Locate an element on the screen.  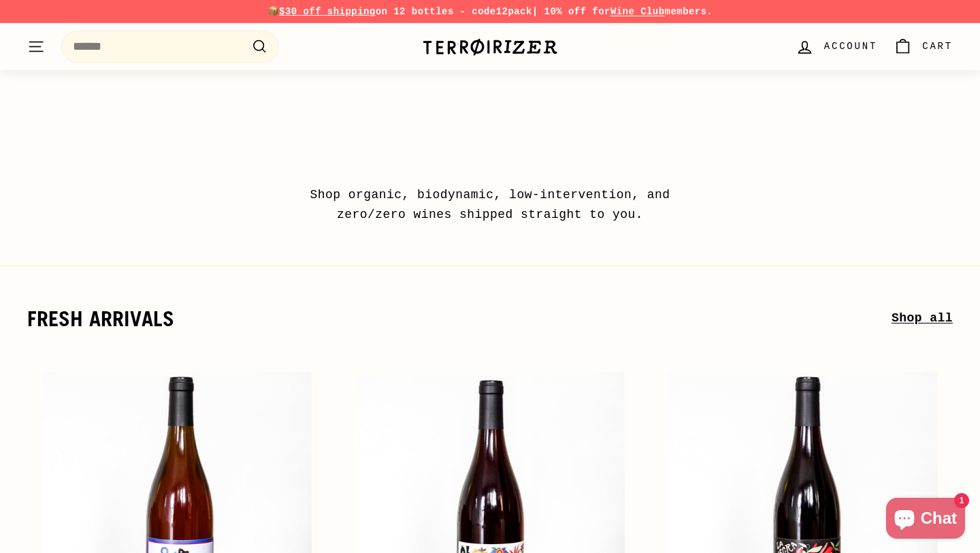
p: Shop organic, biodynamic, low-intervention, and zero/zero wines shipped straight to you. is located at coordinates (490, 205).